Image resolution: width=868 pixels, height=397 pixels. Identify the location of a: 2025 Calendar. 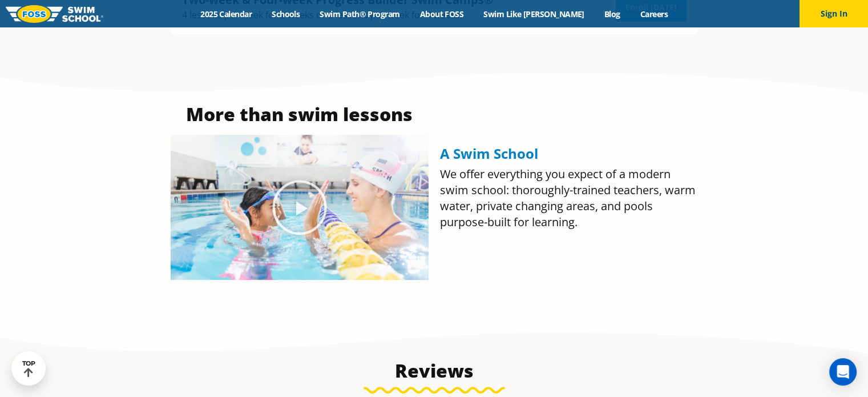
(226, 14).